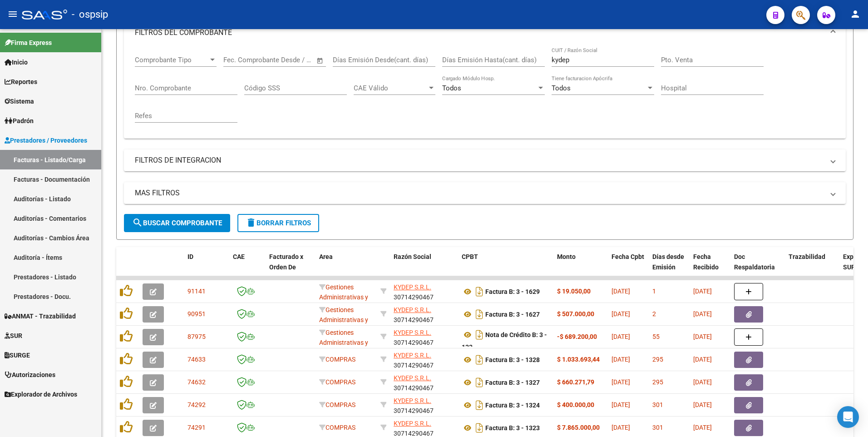  I want to click on span: SUR, so click(13, 336).